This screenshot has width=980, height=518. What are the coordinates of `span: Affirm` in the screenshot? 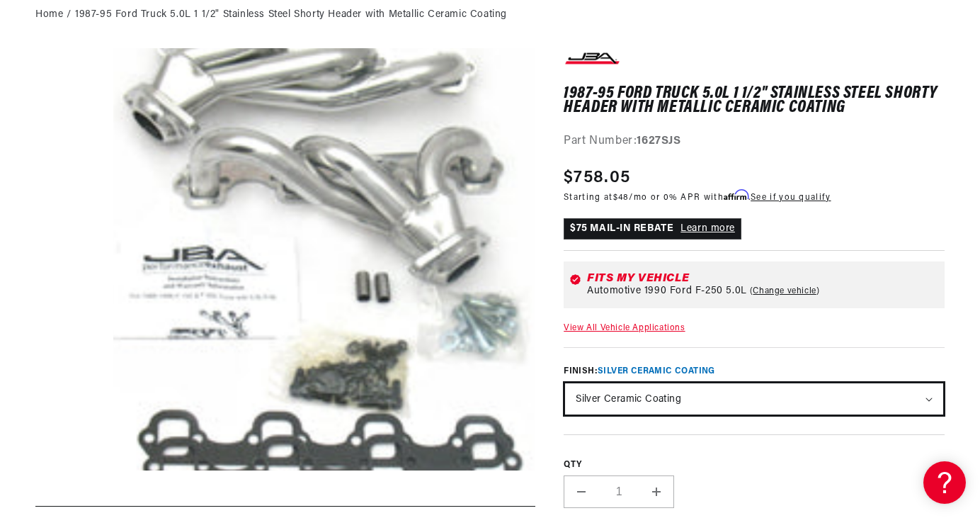 It's located at (736, 195).